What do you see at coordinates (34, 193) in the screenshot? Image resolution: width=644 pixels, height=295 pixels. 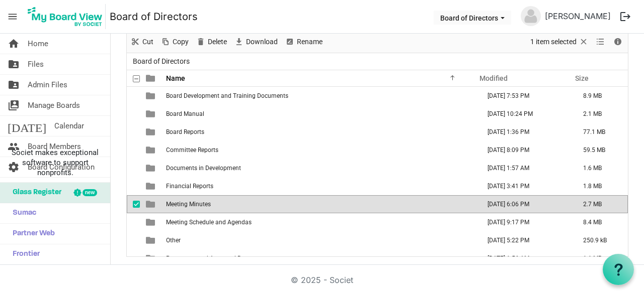 I see `span: Glass Register` at bounding box center [34, 193].